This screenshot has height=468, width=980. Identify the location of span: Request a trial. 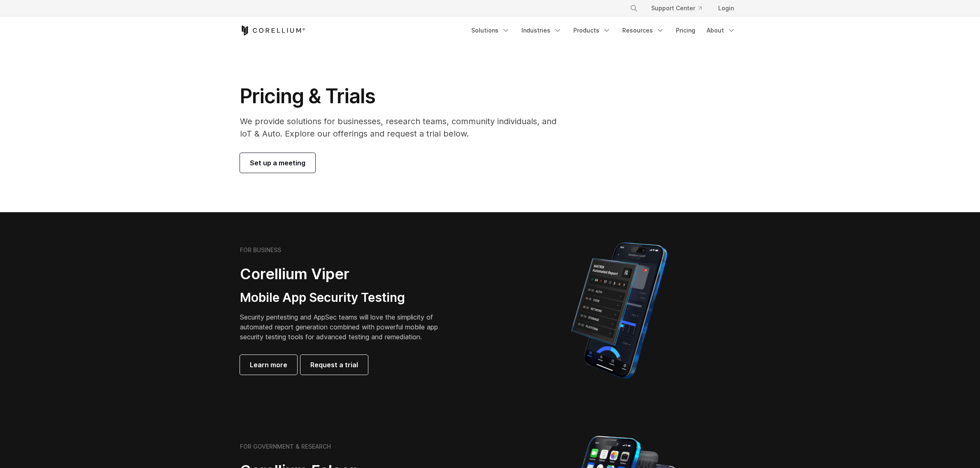
(334, 365).